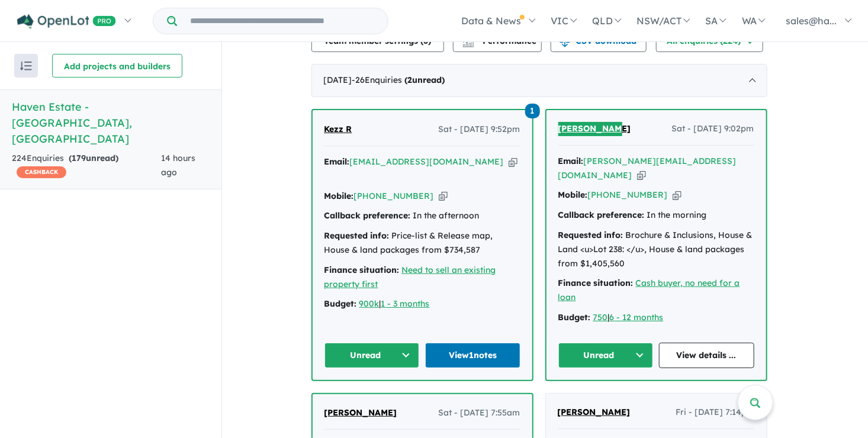  I want to click on span: CASHBACK, so click(41, 173).